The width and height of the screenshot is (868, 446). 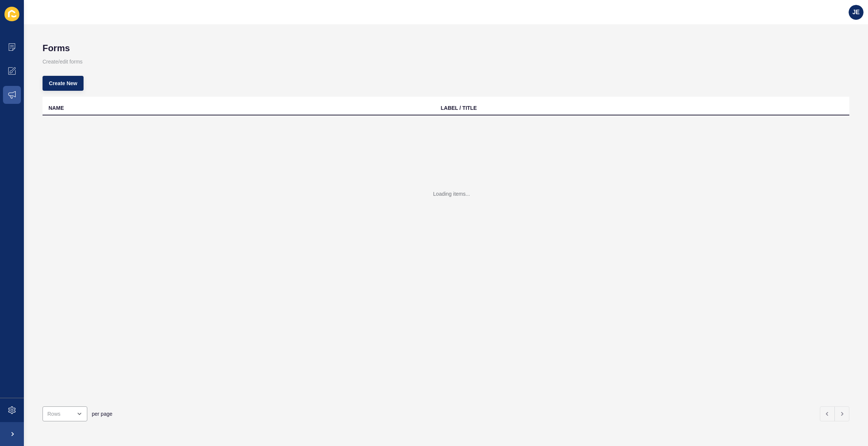 I want to click on span: per page, so click(x=102, y=413).